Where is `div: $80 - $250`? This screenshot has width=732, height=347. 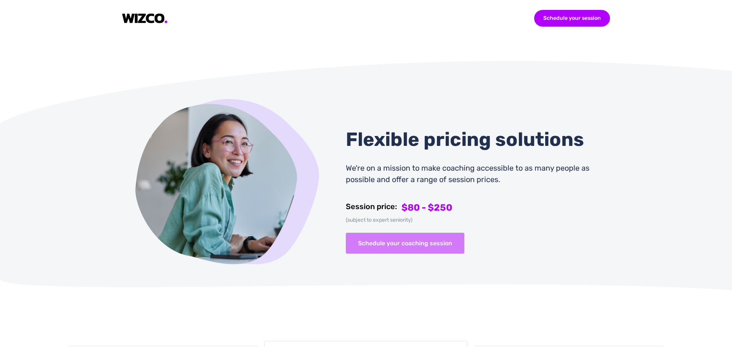 div: $80 - $250 is located at coordinates (427, 208).